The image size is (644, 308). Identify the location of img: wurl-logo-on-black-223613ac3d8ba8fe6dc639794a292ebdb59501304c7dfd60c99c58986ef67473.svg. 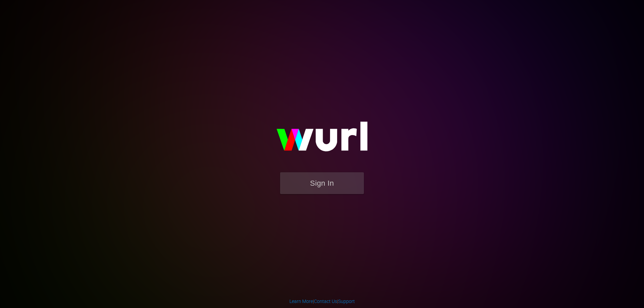
(322, 140).